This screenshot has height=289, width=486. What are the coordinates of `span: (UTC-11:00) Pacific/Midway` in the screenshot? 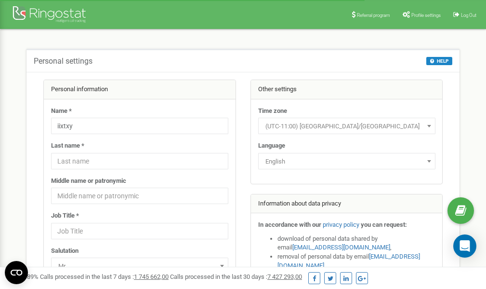 It's located at (347, 126).